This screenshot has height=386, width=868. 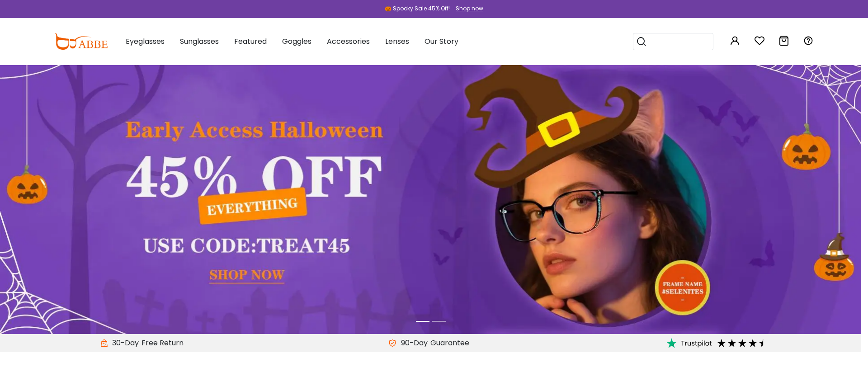 I want to click on div: Shop now, so click(x=470, y=8).